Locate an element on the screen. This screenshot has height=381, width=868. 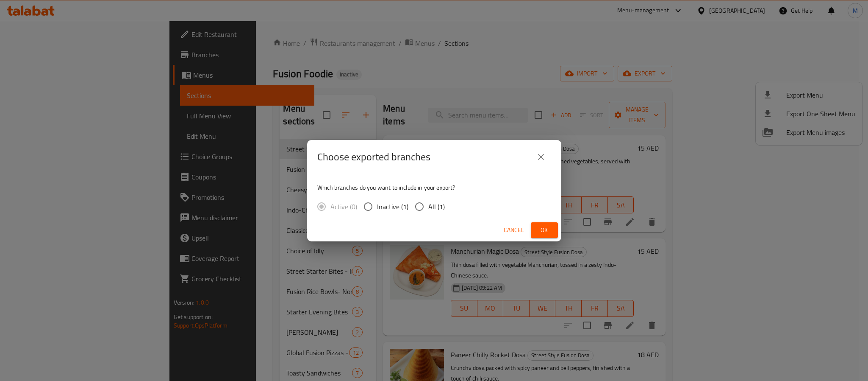
button: Ok is located at coordinates (544, 230).